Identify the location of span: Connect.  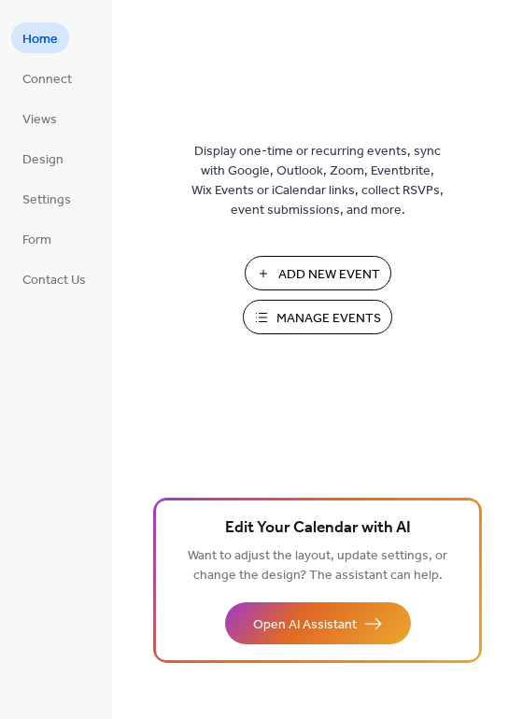
(47, 79).